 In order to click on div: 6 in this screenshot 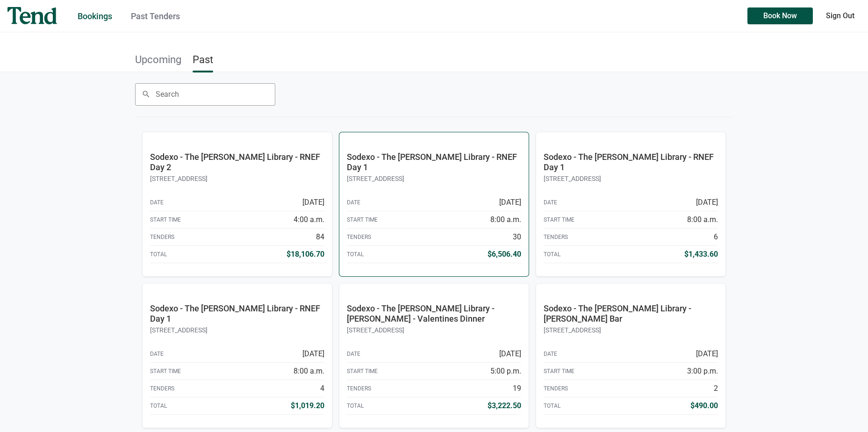, I will do `click(716, 237)`.